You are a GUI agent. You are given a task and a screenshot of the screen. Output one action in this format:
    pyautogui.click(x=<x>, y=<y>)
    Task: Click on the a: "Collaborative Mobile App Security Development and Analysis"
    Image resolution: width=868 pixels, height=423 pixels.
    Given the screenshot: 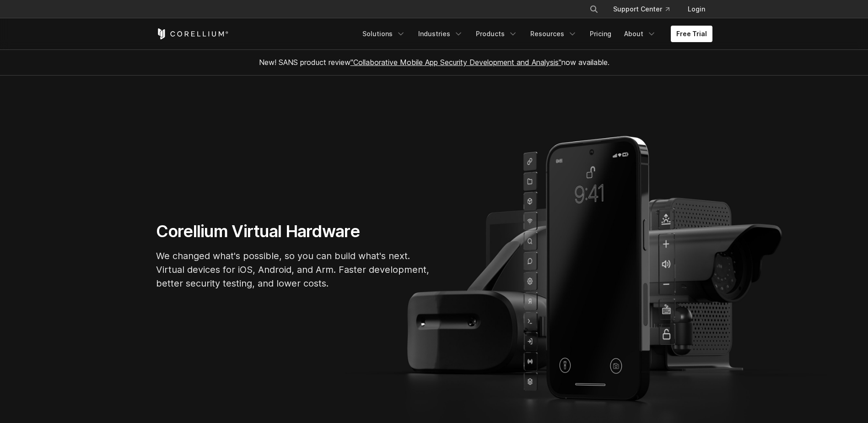 What is the action you would take?
    pyautogui.click(x=456, y=62)
    